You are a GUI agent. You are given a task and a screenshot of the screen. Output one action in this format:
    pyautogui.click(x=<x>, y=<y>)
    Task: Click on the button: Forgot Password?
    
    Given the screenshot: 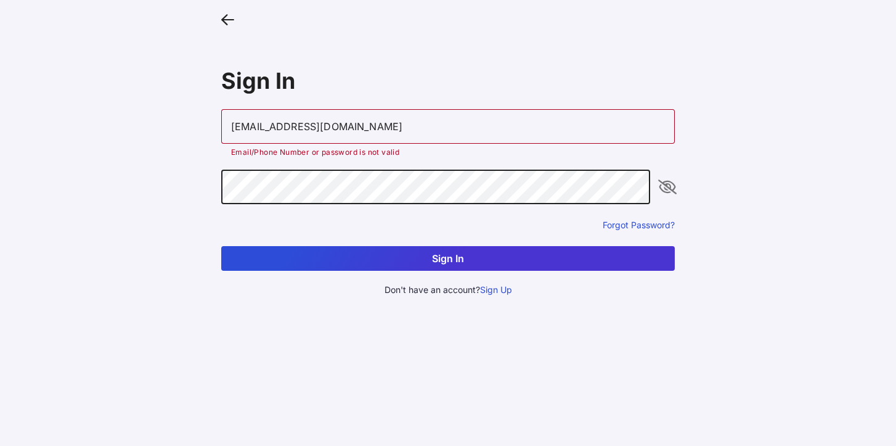 What is the action you would take?
    pyautogui.click(x=638, y=224)
    